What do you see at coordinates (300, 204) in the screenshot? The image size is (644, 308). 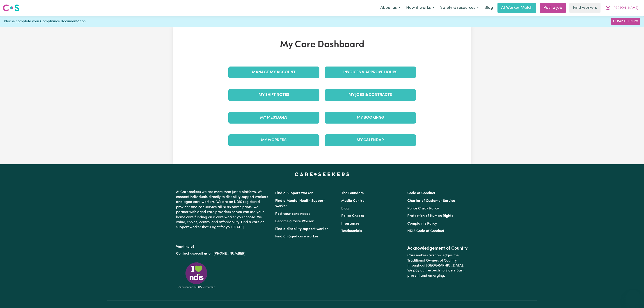 I see `a: Find a Mental Health Support Worker` at bounding box center [300, 204].